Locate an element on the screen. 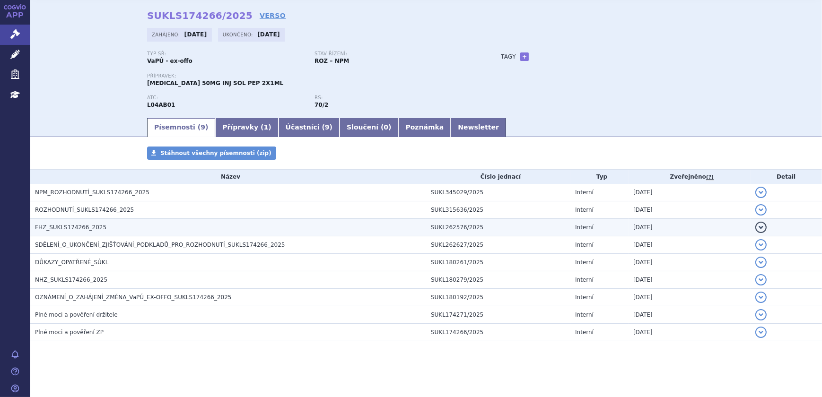  td: SUKL180279/2025 is located at coordinates (498, 280).